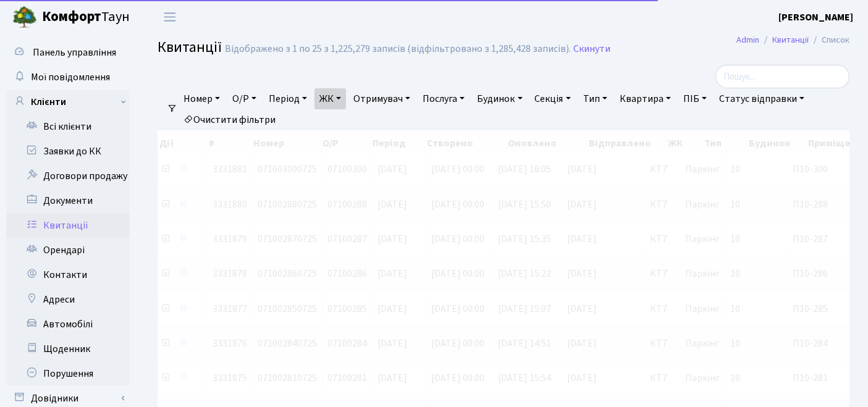  What do you see at coordinates (592, 48) in the screenshot?
I see `a: Скинути` at bounding box center [592, 48].